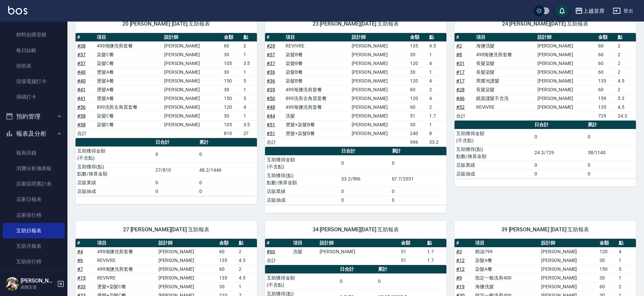  I want to click on td: 染髮C餐, so click(129, 63).